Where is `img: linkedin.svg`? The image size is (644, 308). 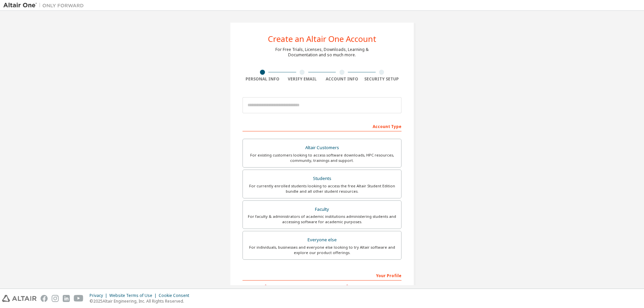 img: linkedin.svg is located at coordinates (66, 299).